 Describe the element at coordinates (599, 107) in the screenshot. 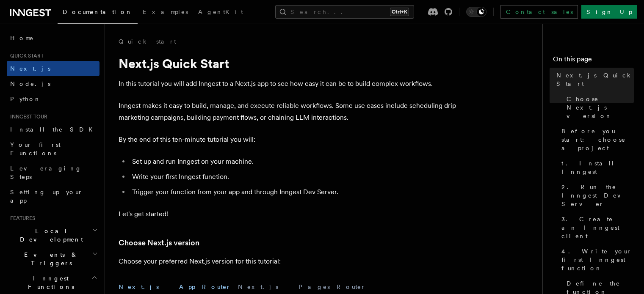

I see `span: Choose Next.js version` at that location.